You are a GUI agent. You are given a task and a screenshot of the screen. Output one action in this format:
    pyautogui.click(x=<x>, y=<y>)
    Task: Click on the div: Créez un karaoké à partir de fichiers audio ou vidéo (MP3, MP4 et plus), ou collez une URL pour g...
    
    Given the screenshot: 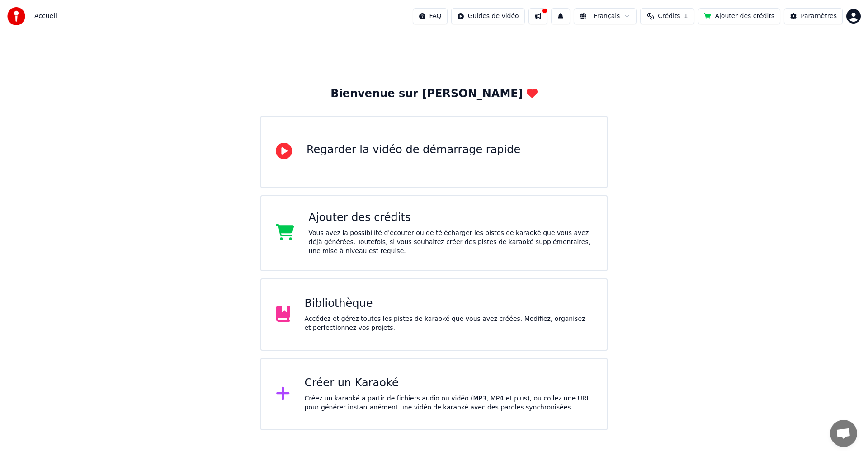 What is the action you would take?
    pyautogui.click(x=449, y=403)
    